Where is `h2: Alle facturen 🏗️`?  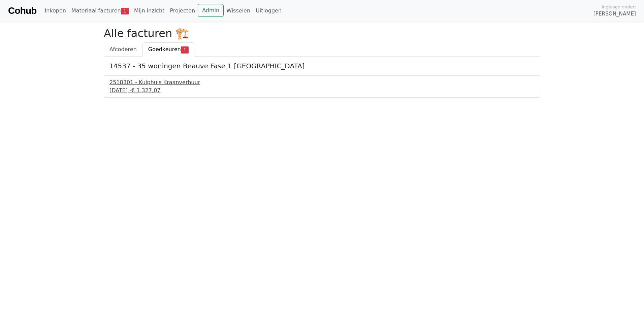 h2: Alle facturen 🏗️ is located at coordinates (322, 33).